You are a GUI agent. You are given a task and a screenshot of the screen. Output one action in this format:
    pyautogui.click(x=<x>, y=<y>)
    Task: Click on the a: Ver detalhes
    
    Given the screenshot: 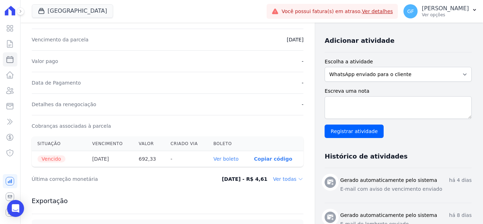 What is the action you would take?
    pyautogui.click(x=377, y=11)
    